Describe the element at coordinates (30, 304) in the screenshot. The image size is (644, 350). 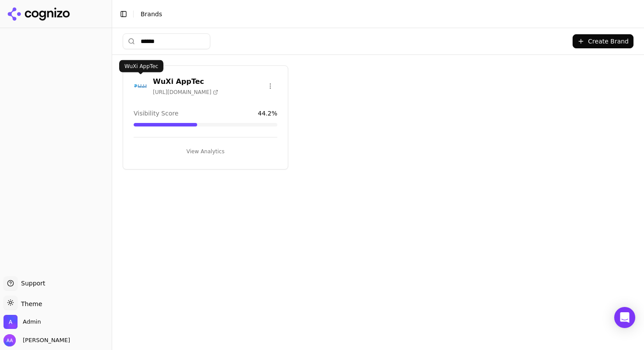
I see `span: Theme` at that location.